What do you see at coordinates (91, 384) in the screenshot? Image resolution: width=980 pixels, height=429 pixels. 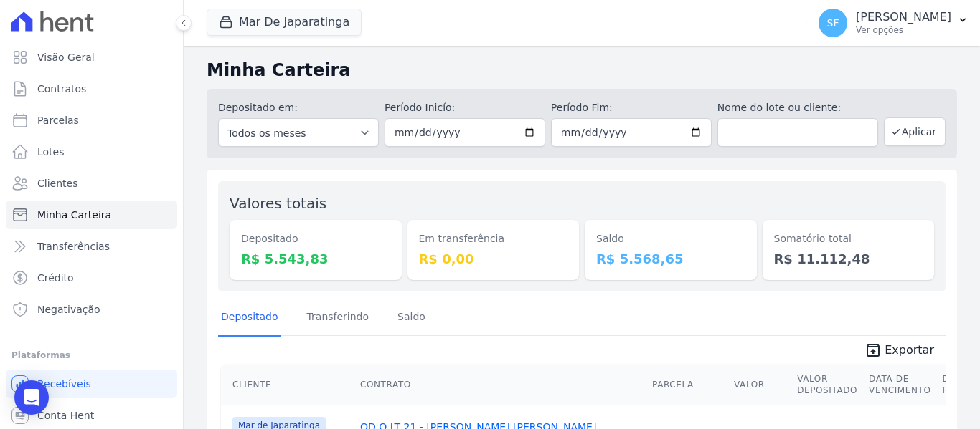 I see `a: Recebíveis` at bounding box center [91, 384].